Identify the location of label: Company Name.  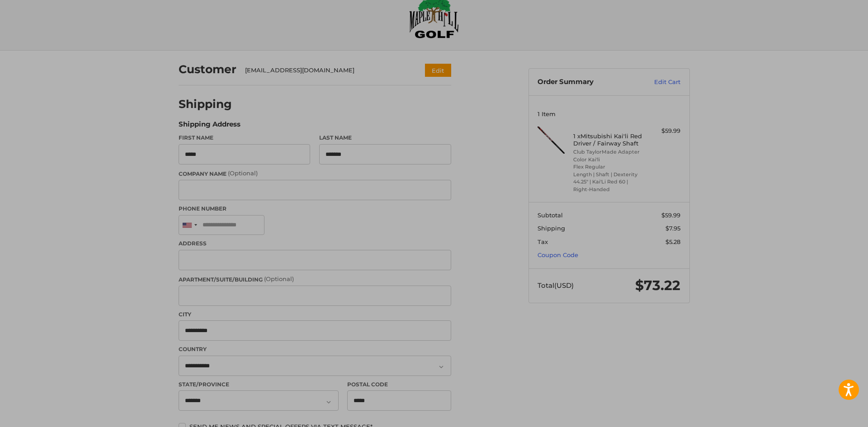
(314, 174).